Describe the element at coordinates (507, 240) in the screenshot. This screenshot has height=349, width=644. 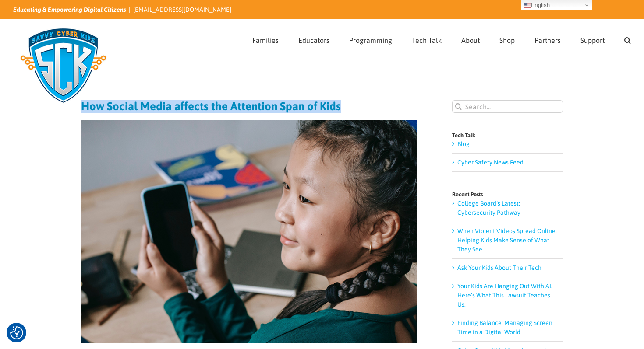
I see `a: When Violent Videos Spread Online: Helping Kids Make Sense of What They See` at that location.